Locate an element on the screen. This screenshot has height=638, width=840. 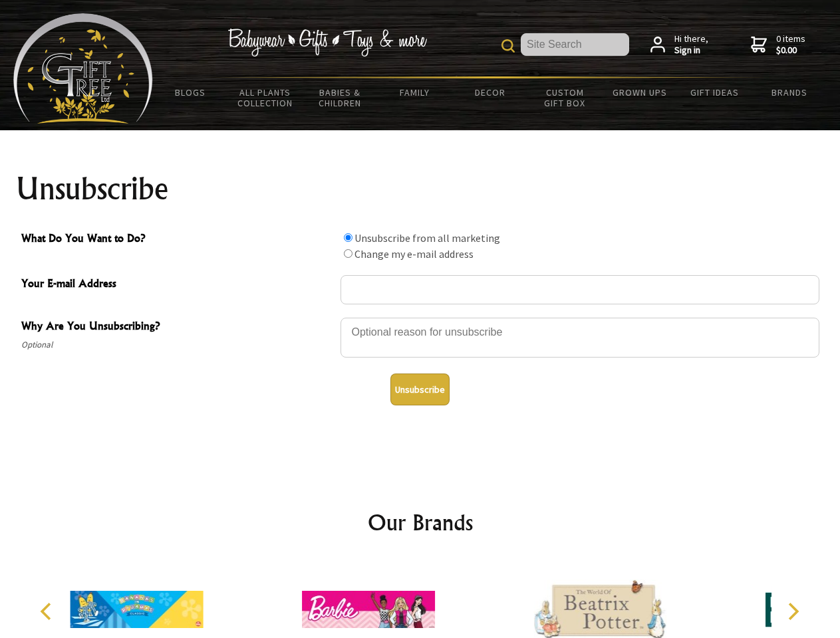
a: Hi there,Sign in is located at coordinates (678, 45).